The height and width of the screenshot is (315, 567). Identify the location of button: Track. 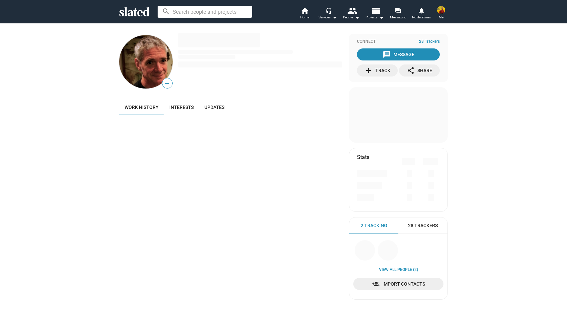
(377, 70).